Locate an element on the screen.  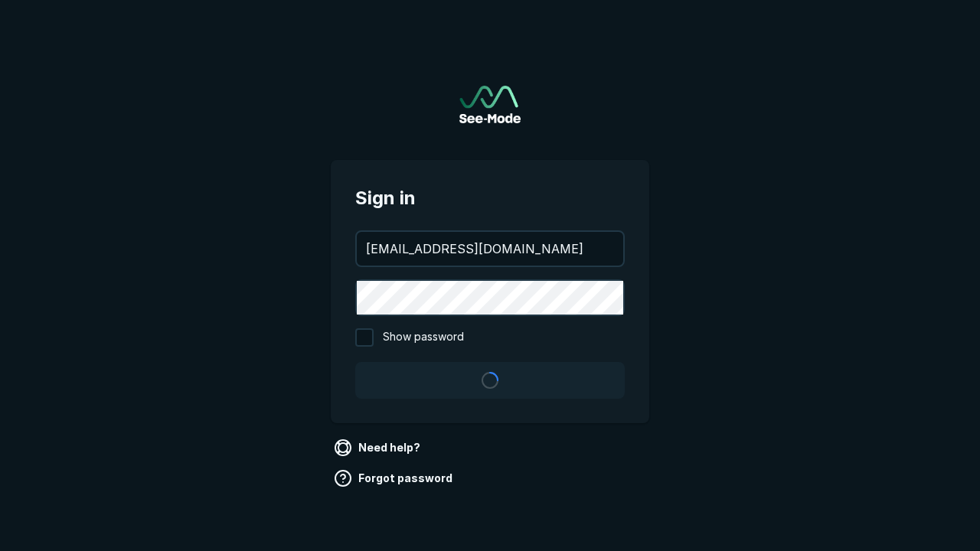
a: Go to sign in is located at coordinates (490, 104).